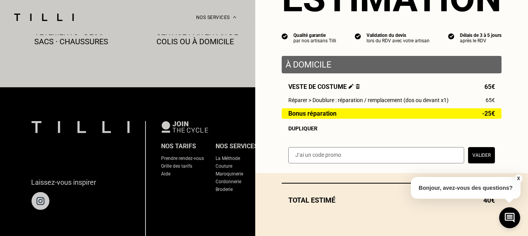 Image resolution: width=528 pixels, height=236 pixels. What do you see at coordinates (480, 41) in the screenshot?
I see `div: après le RDV` at bounding box center [480, 41].